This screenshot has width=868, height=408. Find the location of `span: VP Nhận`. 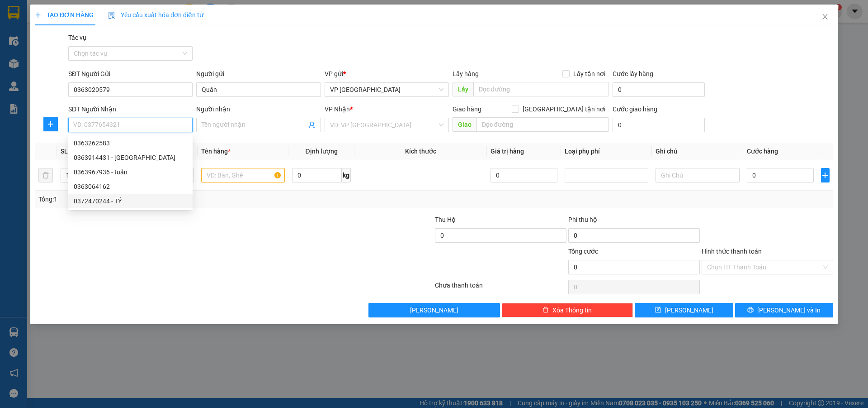

span: VP Nhận is located at coordinates (338, 109).